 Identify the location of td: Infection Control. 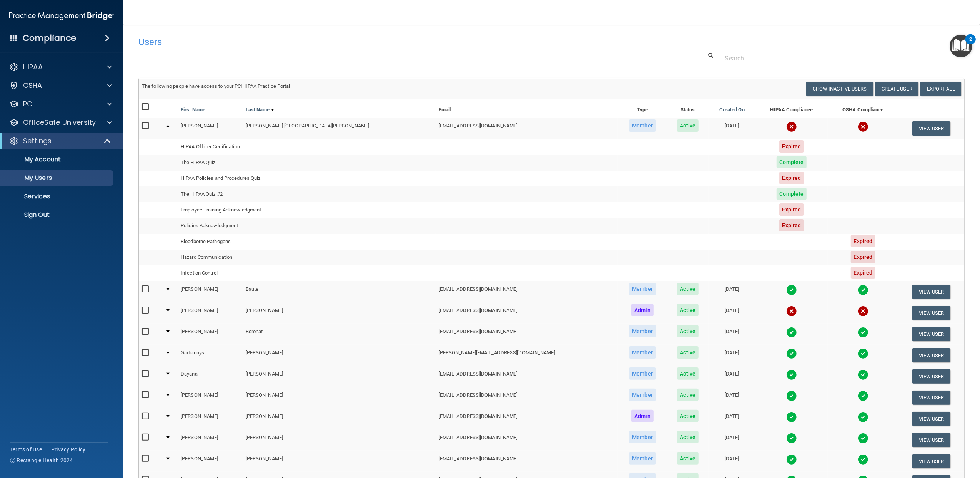
(306, 273).